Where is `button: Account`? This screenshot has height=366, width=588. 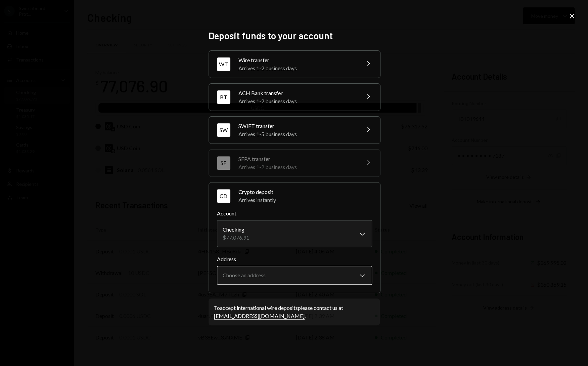 button: Account is located at coordinates (294, 234).